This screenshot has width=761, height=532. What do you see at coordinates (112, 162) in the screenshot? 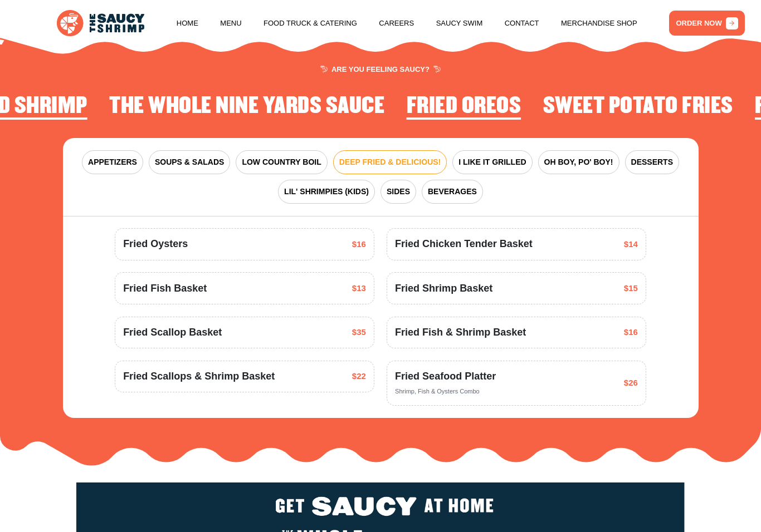
I see `button: APPETIZERS` at bounding box center [112, 162].